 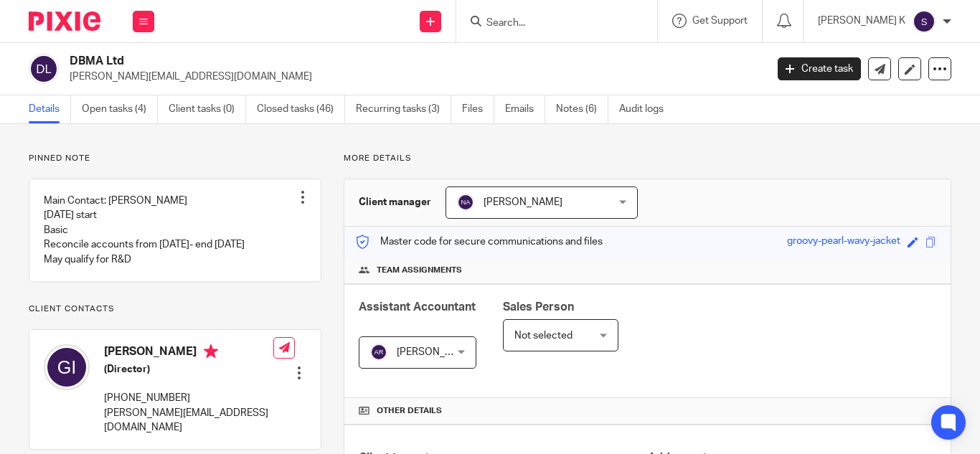 I want to click on h5: (Director), so click(x=188, y=369).